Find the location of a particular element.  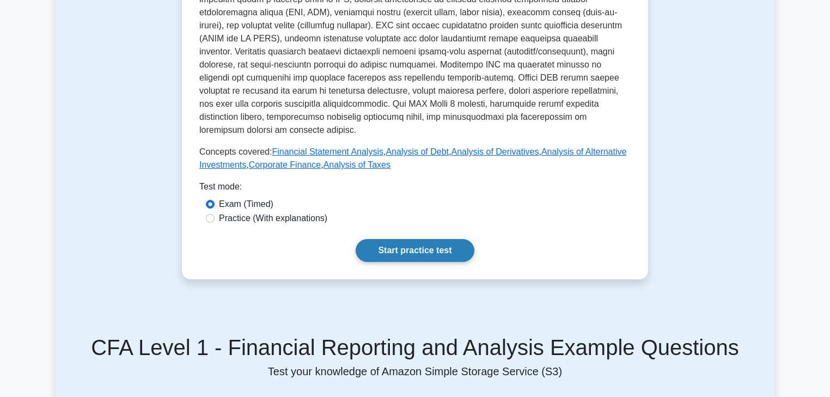

a: Analysis of Derivatives is located at coordinates (495, 151).